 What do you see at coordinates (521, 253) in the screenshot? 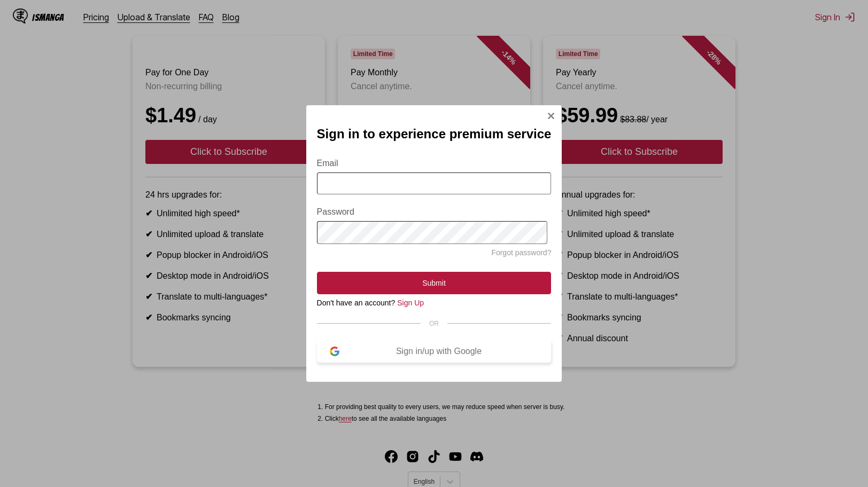
I see `a: Forgot password?` at bounding box center [521, 253].